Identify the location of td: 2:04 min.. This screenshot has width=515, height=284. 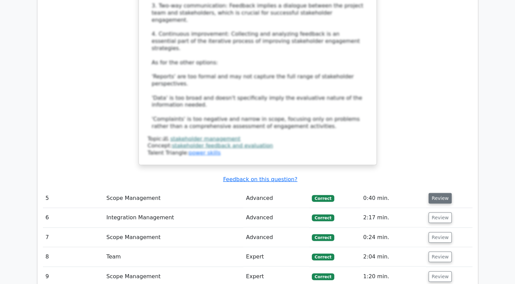
(393, 256).